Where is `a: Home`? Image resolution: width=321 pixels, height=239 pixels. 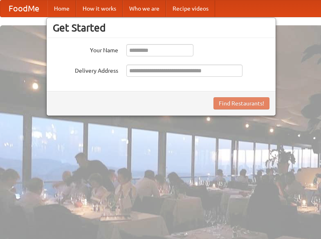
a: Home is located at coordinates (62, 9).